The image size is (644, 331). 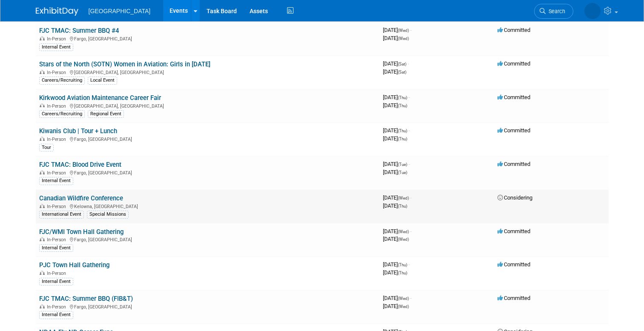 What do you see at coordinates (100, 98) in the screenshot?
I see `a: Kirkwood Aviation Maintenance Career Fair` at bounding box center [100, 98].